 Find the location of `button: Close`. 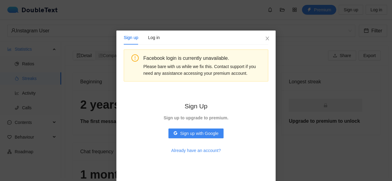

button: Close is located at coordinates (267, 39).